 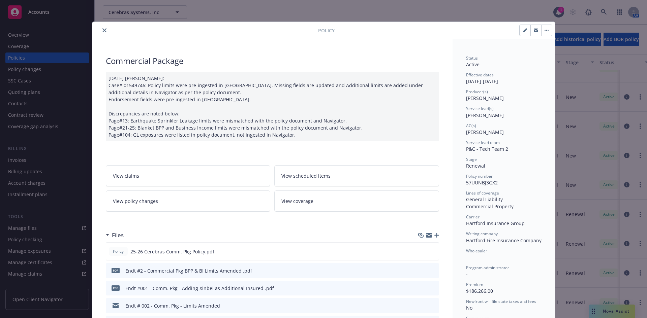 What do you see at coordinates (188, 201) in the screenshot?
I see `a: View policy changes` at bounding box center [188, 201].